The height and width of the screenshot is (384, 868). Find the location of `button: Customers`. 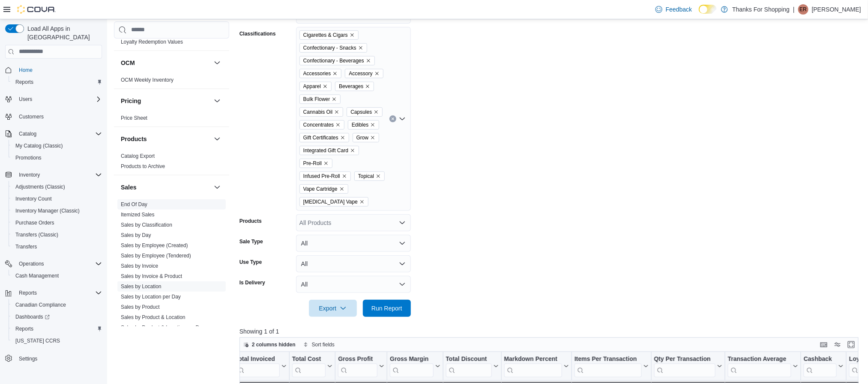

button: Customers is located at coordinates (54, 116).